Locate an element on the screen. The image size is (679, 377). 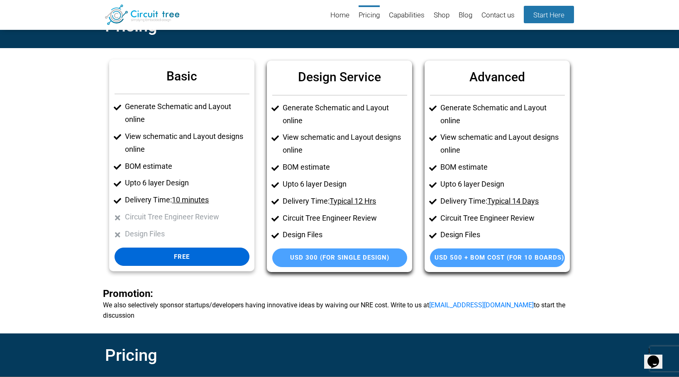
u: 10 minutes is located at coordinates (190, 200).